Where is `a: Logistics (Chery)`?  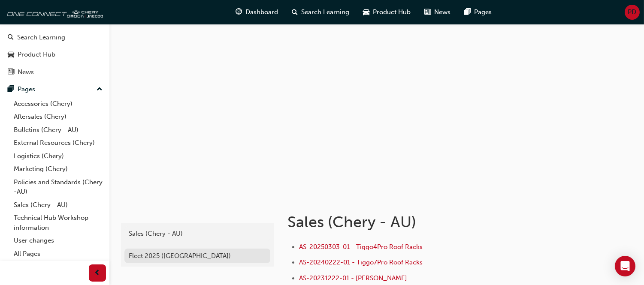 a: Logistics (Chery) is located at coordinates (58, 156).